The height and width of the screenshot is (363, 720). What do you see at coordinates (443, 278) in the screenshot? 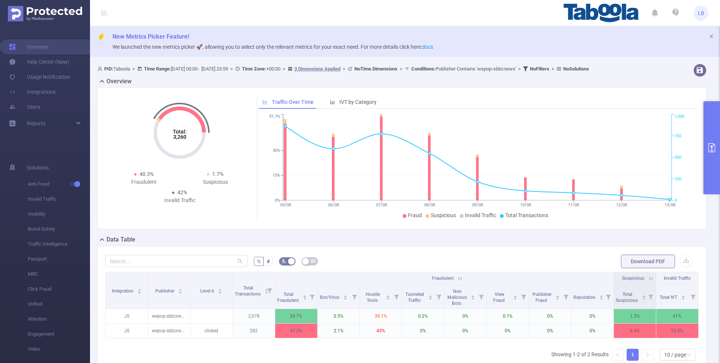
I see `span: Fraudulent` at bounding box center [443, 278].